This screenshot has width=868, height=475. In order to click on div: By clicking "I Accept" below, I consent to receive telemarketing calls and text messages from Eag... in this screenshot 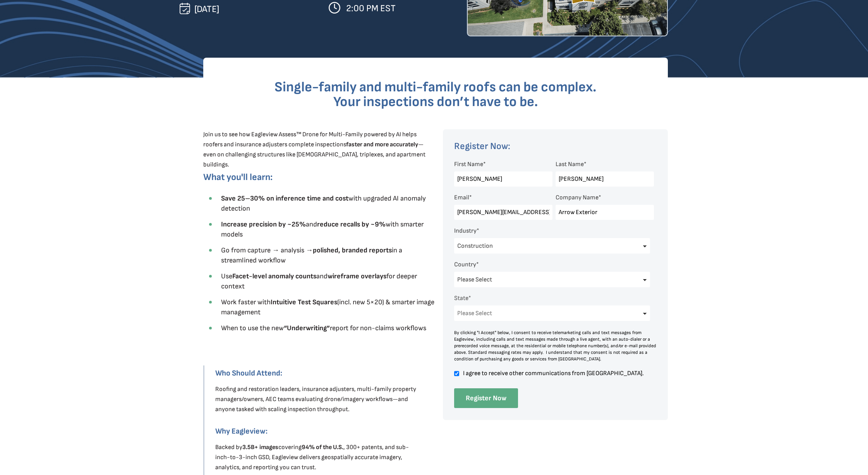, I will do `click(555, 346)`.